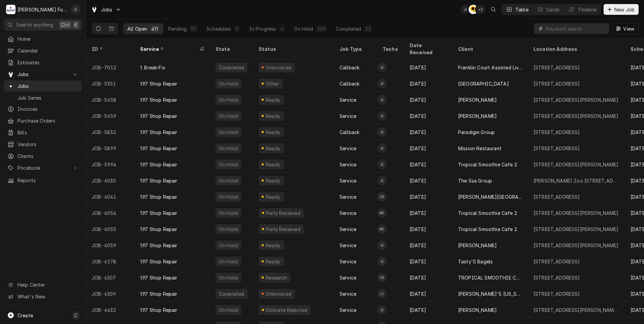 This screenshot has height=324, width=644. I want to click on div: State, so click(232, 49).